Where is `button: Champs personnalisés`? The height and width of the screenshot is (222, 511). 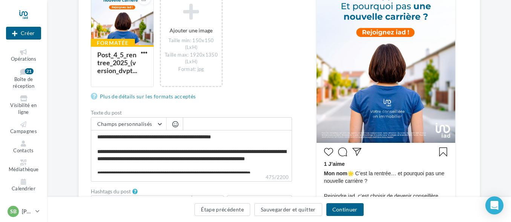 button: Champs personnalisés is located at coordinates (129, 124).